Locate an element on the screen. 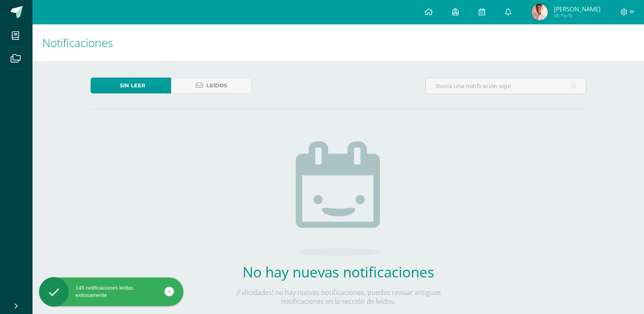 The width and height of the screenshot is (644, 314). a: Leídos is located at coordinates (211, 86).